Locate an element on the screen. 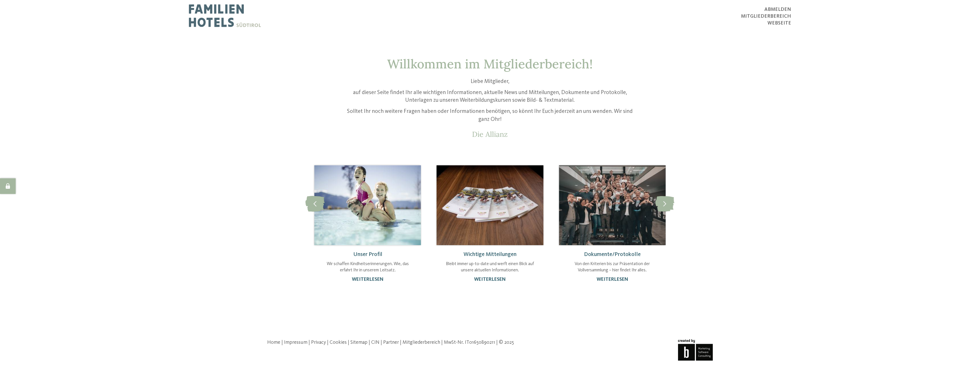 The image size is (980, 372). a: Wichtige Mitteilungen is located at coordinates (490, 255).